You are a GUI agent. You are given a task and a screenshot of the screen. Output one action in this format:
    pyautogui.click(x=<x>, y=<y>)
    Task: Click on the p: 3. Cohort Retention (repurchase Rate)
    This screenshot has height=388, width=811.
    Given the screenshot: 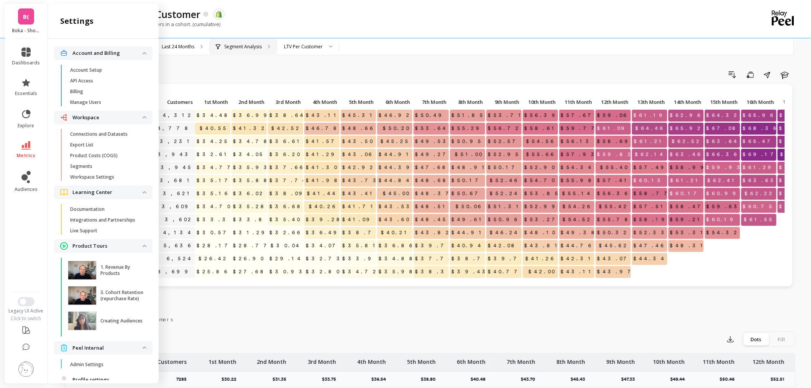 What is the action you would take?
    pyautogui.click(x=122, y=296)
    